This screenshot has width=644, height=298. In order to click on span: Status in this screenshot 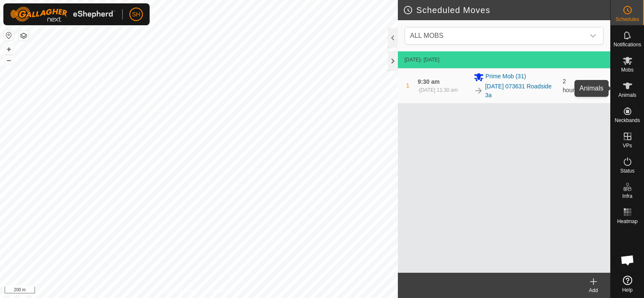, I will do `click(627, 171)`.